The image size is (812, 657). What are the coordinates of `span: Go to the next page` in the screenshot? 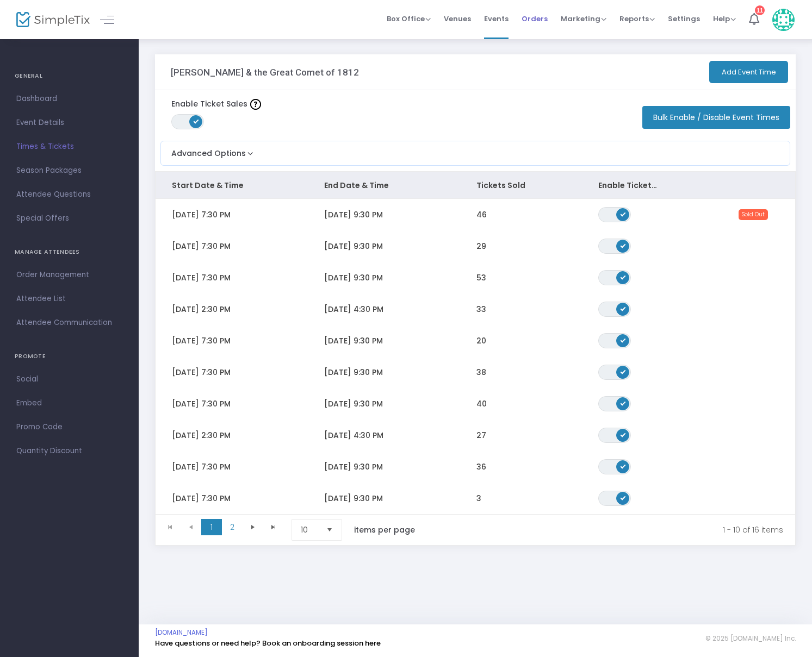 It's located at (253, 527).